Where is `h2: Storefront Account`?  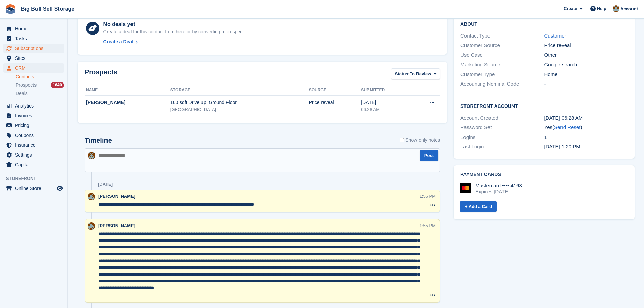 h2: Storefront Account is located at coordinates (544, 106).